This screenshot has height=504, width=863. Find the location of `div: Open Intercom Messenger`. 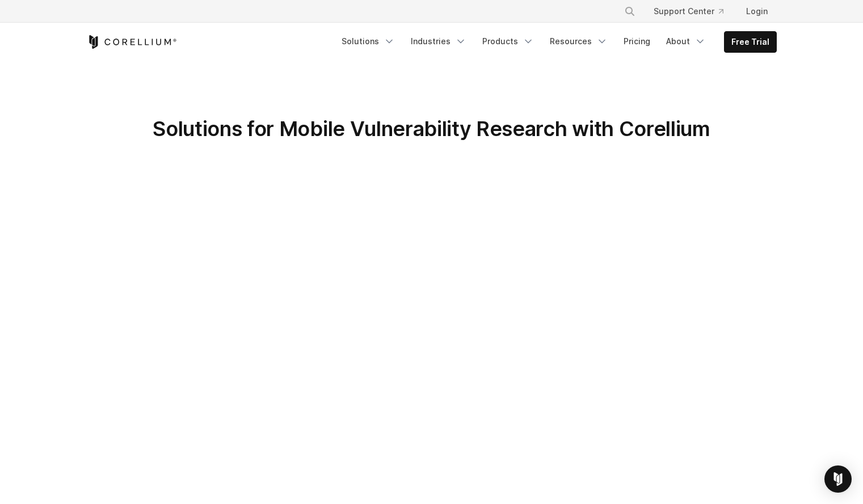

div: Open Intercom Messenger is located at coordinates (838, 479).